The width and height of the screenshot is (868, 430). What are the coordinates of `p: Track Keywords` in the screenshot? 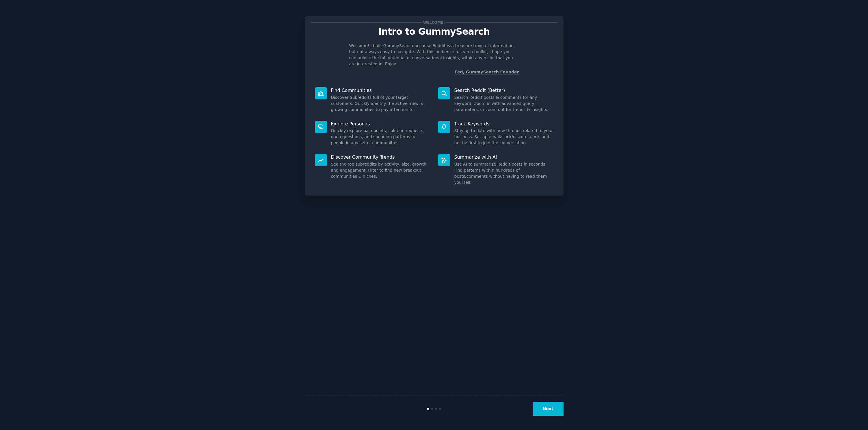 It's located at (504, 124).